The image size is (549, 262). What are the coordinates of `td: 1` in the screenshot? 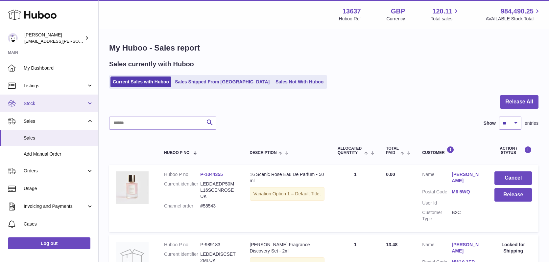 It's located at (355, 198).